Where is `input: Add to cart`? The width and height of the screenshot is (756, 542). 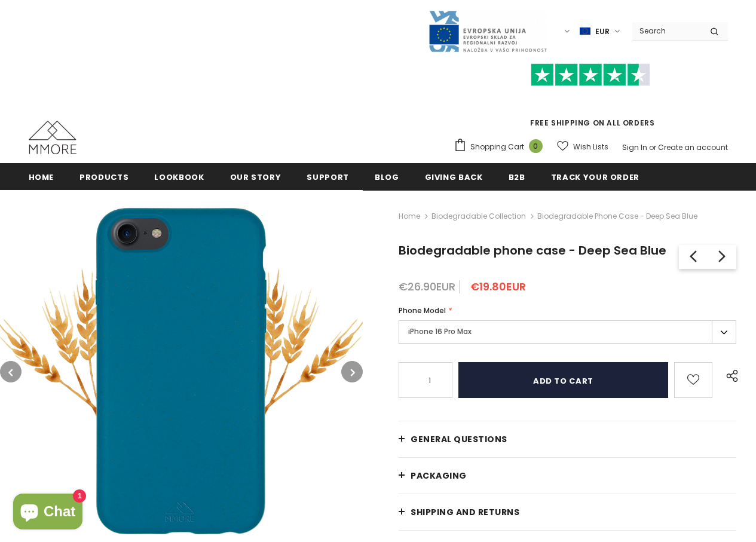
input: Add to cart is located at coordinates (563, 380).